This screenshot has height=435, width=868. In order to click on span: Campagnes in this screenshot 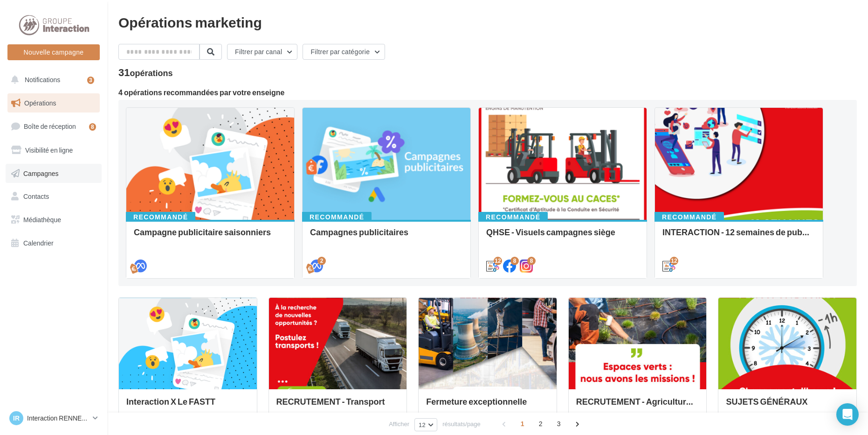, I will do `click(41, 172)`.